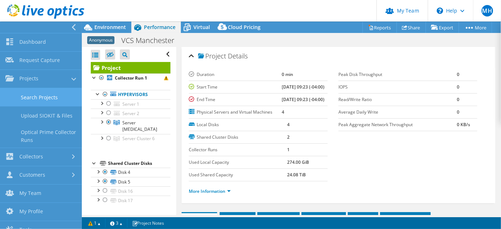 The height and width of the screenshot is (229, 501). I want to click on b: 2, so click(288, 137).